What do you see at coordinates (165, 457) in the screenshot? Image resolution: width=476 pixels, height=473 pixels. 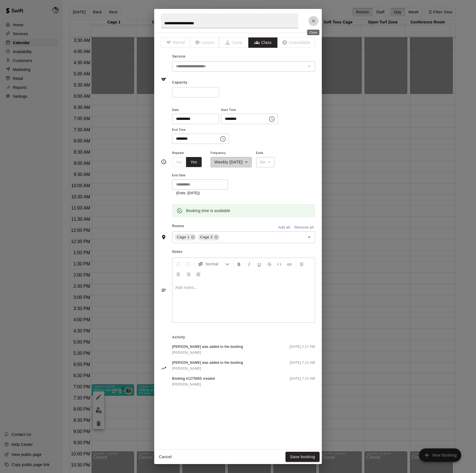 I see `button: Cancel` at bounding box center [165, 457].